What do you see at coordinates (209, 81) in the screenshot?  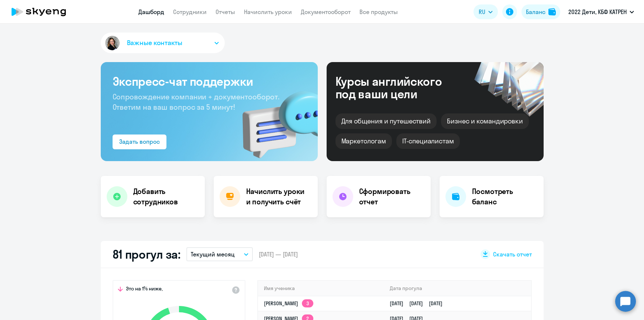 I see `h3: Экспресс-чат поддержки` at bounding box center [209, 81].